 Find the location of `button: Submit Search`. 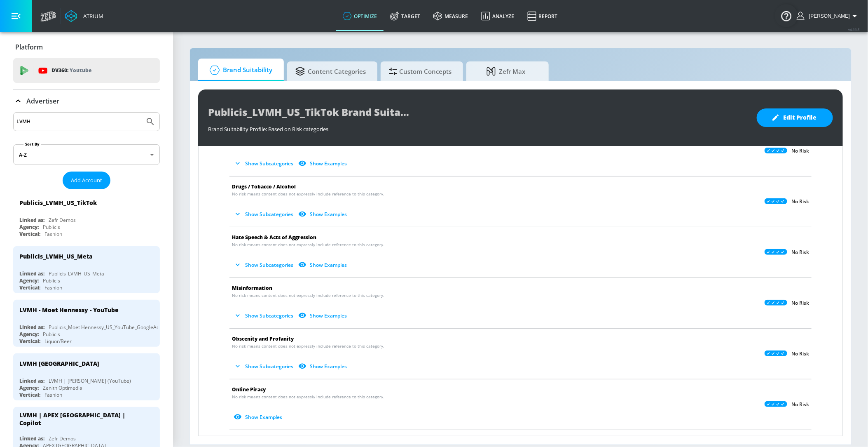

button: Submit Search is located at coordinates (150, 121).